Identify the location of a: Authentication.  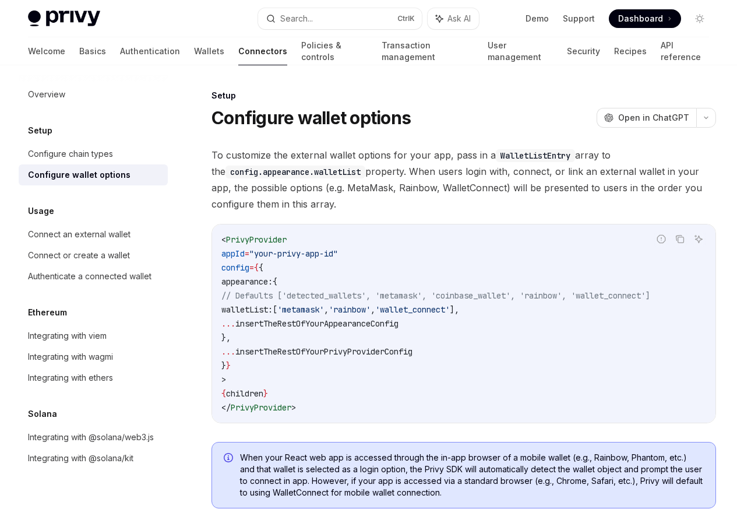
(150, 51).